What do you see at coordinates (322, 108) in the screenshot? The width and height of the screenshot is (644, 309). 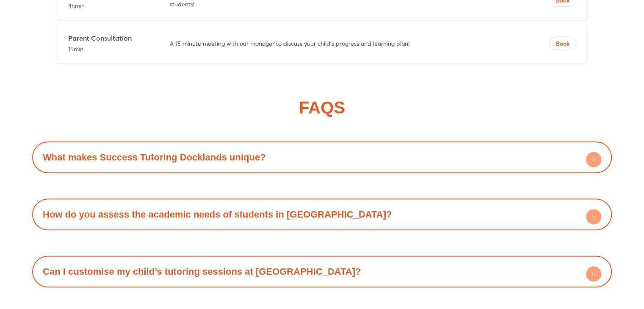 I see `h2: FAQS` at bounding box center [322, 108].